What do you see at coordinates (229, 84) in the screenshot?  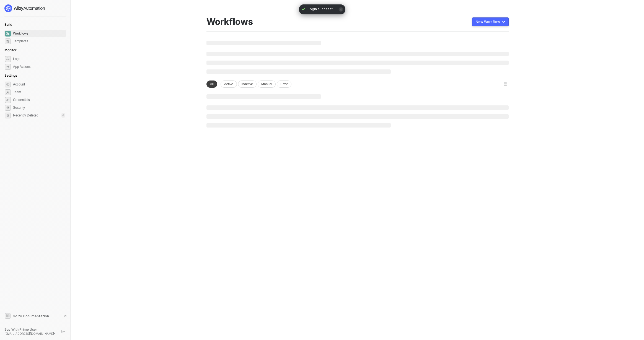 I see `div: Active` at bounding box center [229, 84].